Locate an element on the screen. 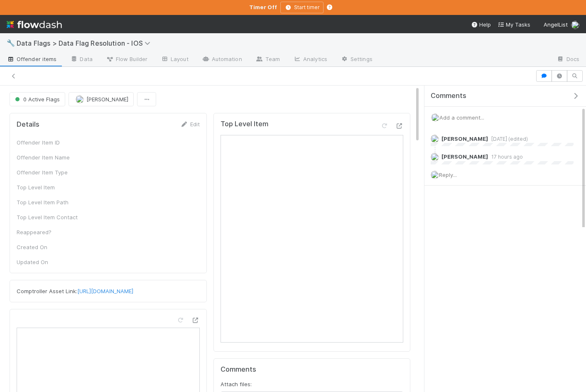 Image resolution: width=586 pixels, height=392 pixels. div: Help is located at coordinates (481, 24).